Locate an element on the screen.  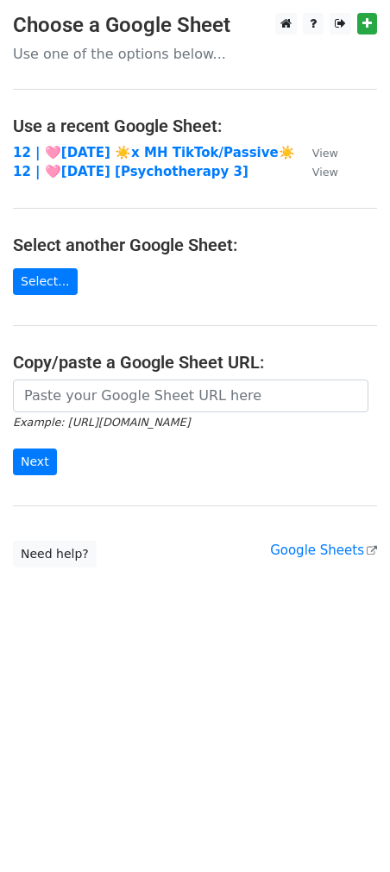
a: Google Sheets is located at coordinates (323, 550).